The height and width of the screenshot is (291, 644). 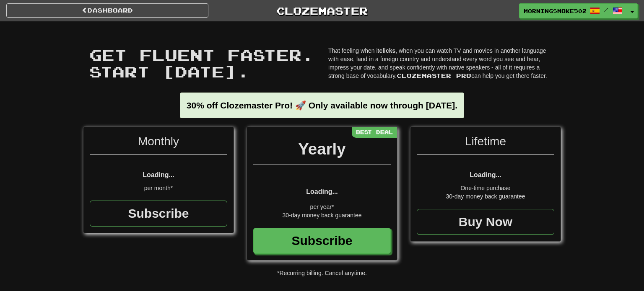 I want to click on span: Clozemaster Pro, so click(x=434, y=75).